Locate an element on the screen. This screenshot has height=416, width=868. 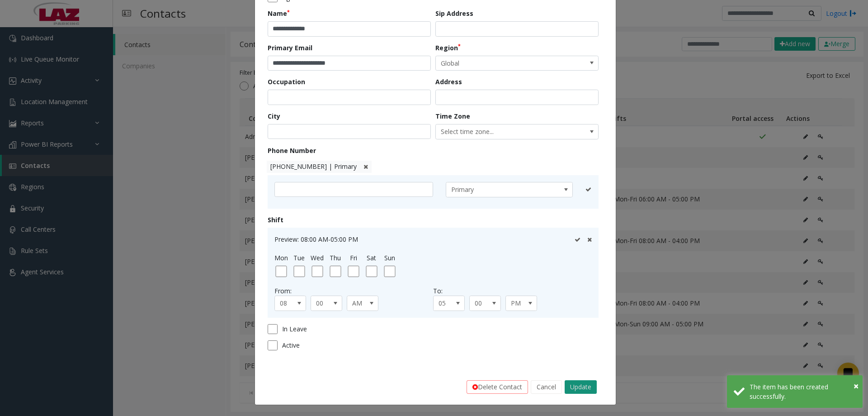
label: Fri is located at coordinates (353, 257).